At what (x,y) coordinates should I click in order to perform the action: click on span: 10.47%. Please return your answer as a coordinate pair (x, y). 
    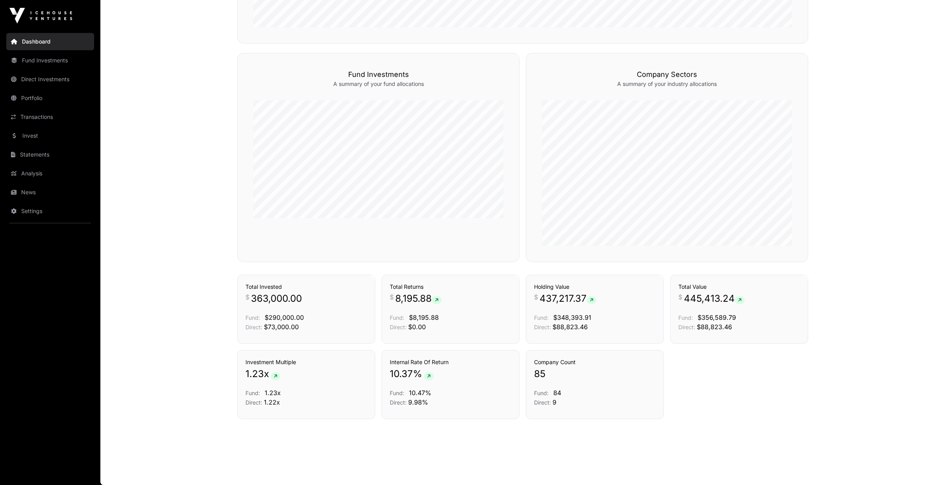
    Looking at the image, I should click on (420, 393).